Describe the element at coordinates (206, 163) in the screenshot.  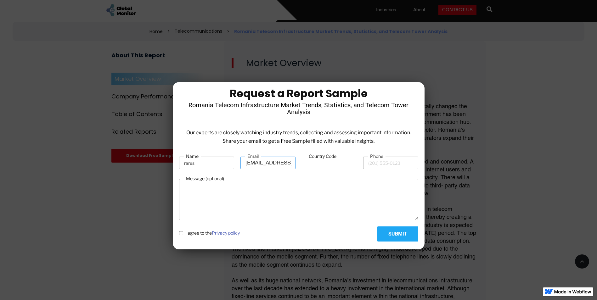
I see `input: Enter your name` at that location.